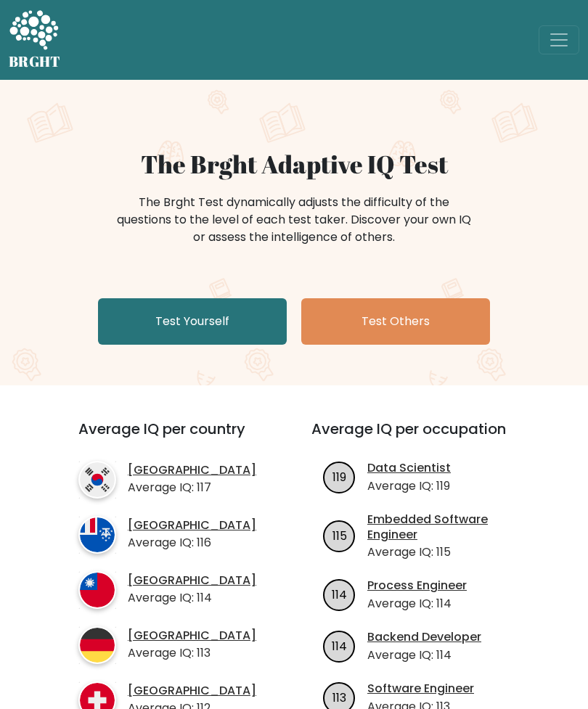  Describe the element at coordinates (35, 40) in the screenshot. I see `a: BRGHT` at that location.